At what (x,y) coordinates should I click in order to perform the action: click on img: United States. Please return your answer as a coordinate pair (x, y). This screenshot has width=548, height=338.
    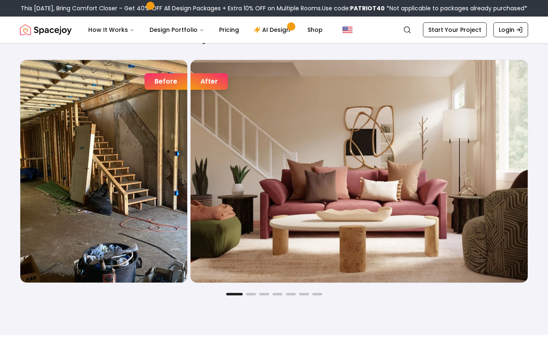
    Looking at the image, I should click on (348, 30).